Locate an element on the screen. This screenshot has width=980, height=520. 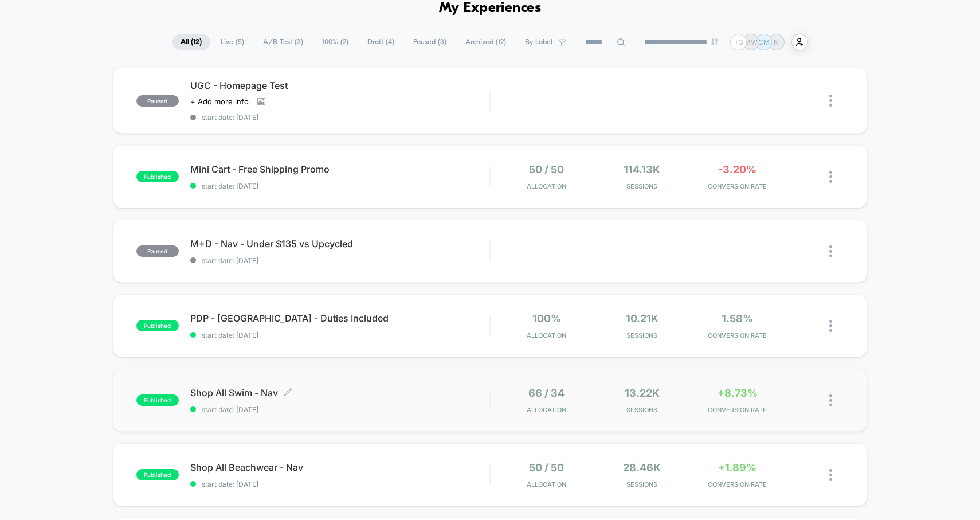
span: -3.20% is located at coordinates (737, 169).